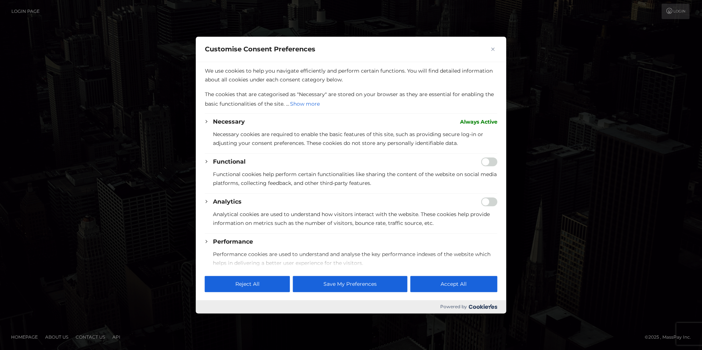 Image resolution: width=702 pixels, height=350 pixels. What do you see at coordinates (247, 284) in the screenshot?
I see `button: Reject All` at bounding box center [247, 284].